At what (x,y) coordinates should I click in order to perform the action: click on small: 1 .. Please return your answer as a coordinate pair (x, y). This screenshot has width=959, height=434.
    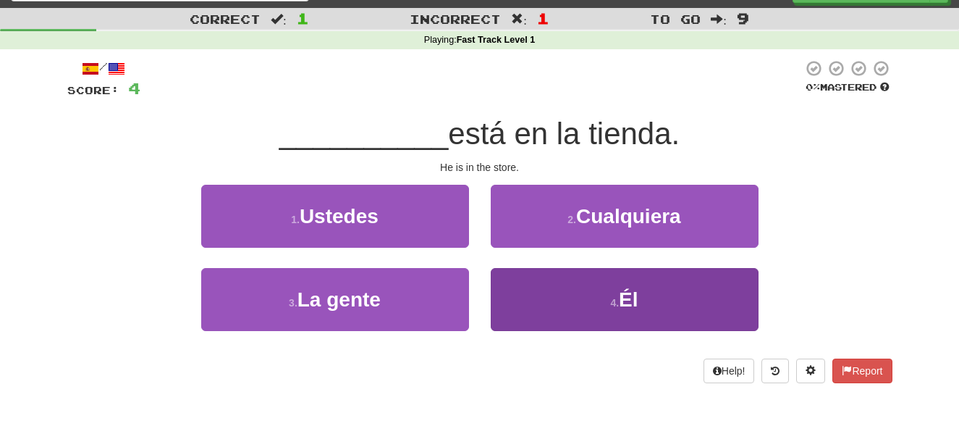
    Looking at the image, I should click on (295, 219).